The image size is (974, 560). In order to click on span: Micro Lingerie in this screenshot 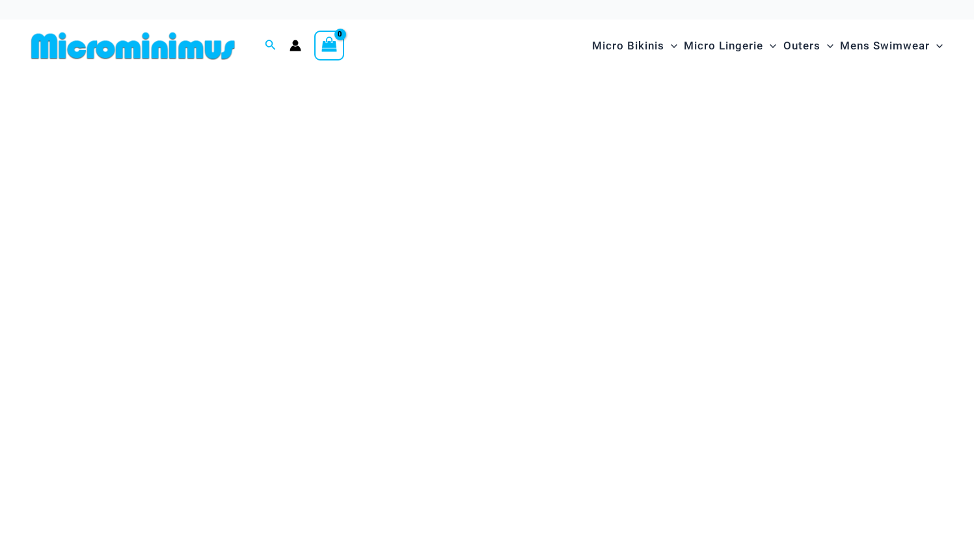, I will do `click(724, 46)`.